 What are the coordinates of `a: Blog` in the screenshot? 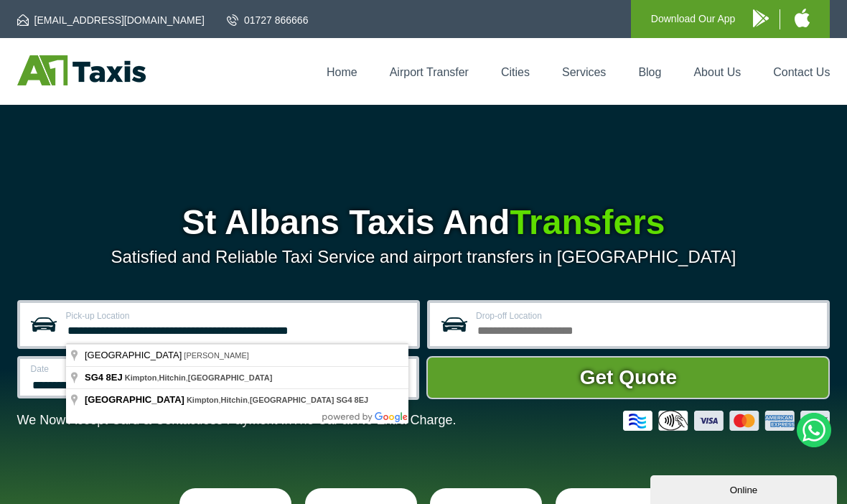 It's located at (650, 72).